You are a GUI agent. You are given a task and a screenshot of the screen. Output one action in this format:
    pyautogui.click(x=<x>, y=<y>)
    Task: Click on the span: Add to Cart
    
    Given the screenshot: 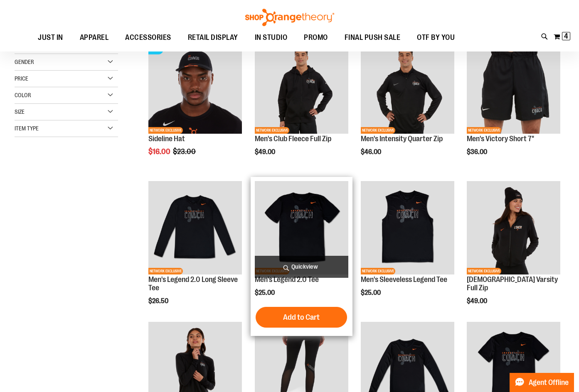 What is the action you would take?
    pyautogui.click(x=302, y=317)
    